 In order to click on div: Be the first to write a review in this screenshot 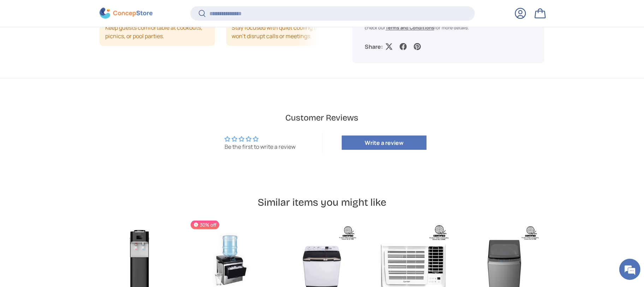, I will do `click(260, 146)`.